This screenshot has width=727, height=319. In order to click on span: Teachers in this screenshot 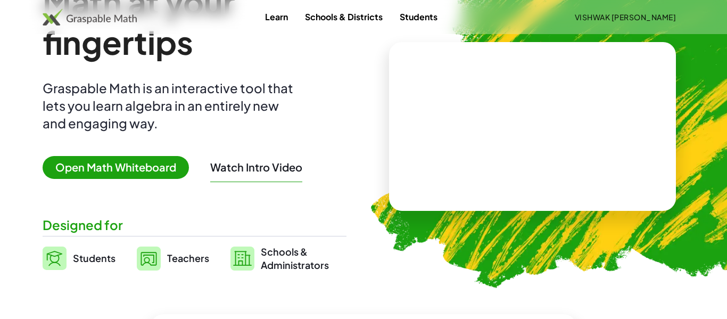, I will do `click(188, 258)`.